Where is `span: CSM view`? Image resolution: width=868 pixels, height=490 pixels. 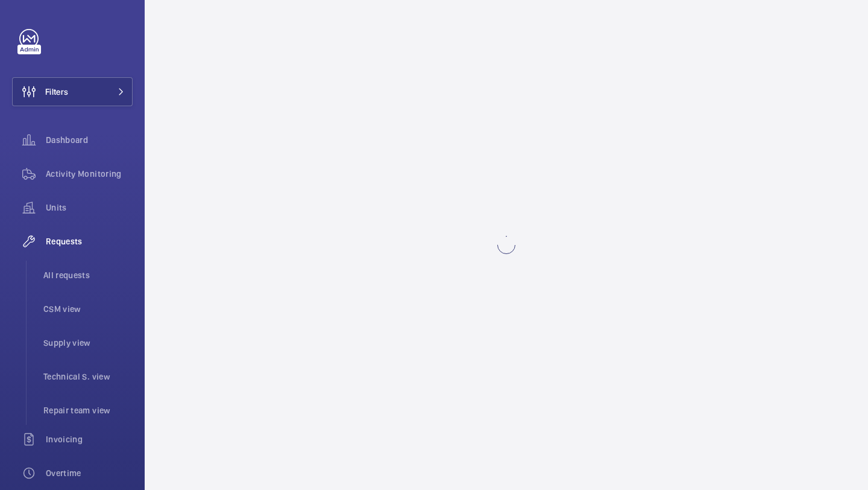 span: CSM view is located at coordinates (88, 308).